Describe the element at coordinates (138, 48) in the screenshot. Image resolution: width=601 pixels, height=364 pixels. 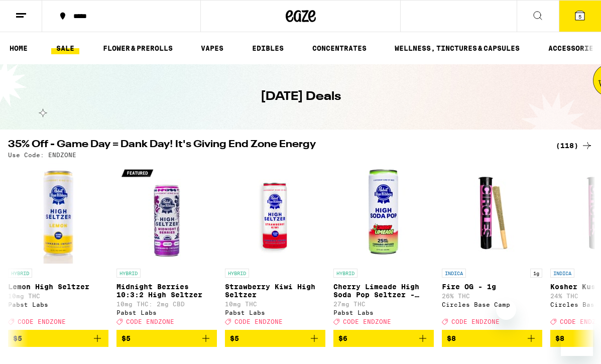
I see `a: FLOWER & PREROLLS` at that location.